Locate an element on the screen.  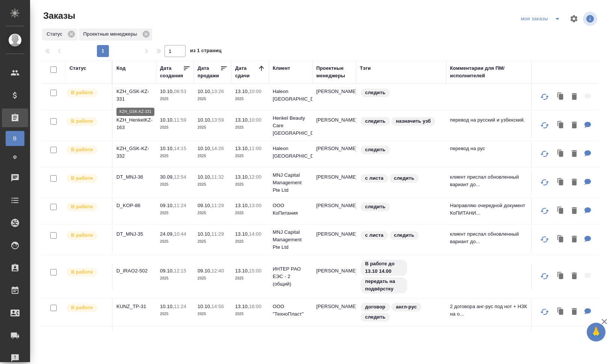
div: В работе до 13.10 14.00, передать на подвёрстку is located at coordinates (401, 276).